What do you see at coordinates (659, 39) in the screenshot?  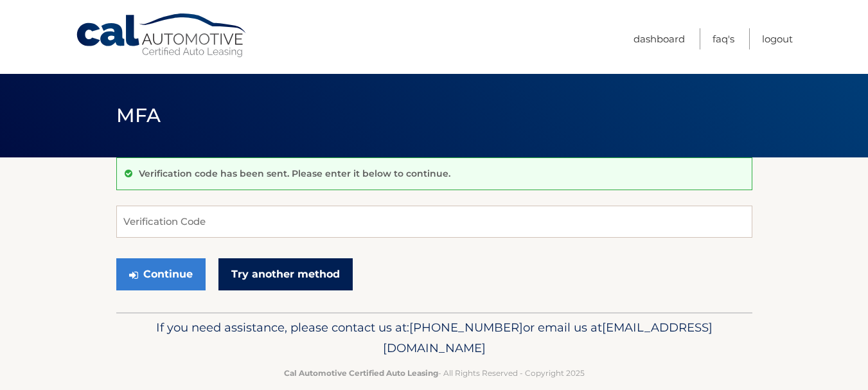 I see `a: Dashboard` at bounding box center [659, 39].